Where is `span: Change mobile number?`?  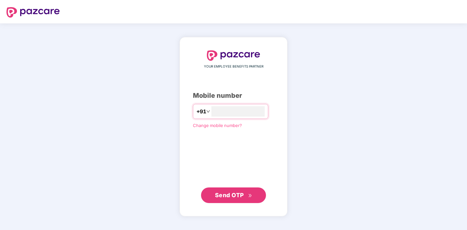
span: Change mobile number? is located at coordinates (217, 125).